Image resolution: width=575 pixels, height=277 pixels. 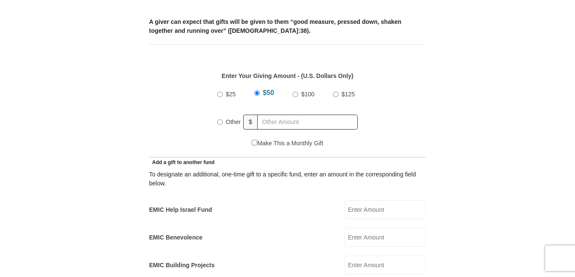 I want to click on input: Make This a Monthly Gift, so click(x=254, y=142).